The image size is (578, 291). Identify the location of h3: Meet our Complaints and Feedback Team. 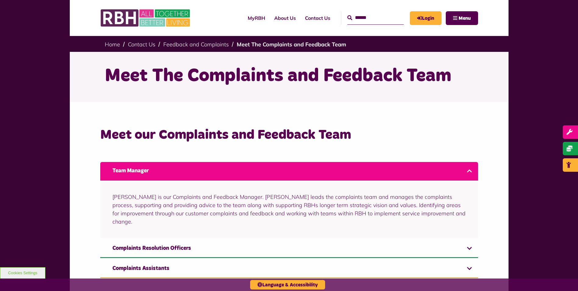
(289, 135).